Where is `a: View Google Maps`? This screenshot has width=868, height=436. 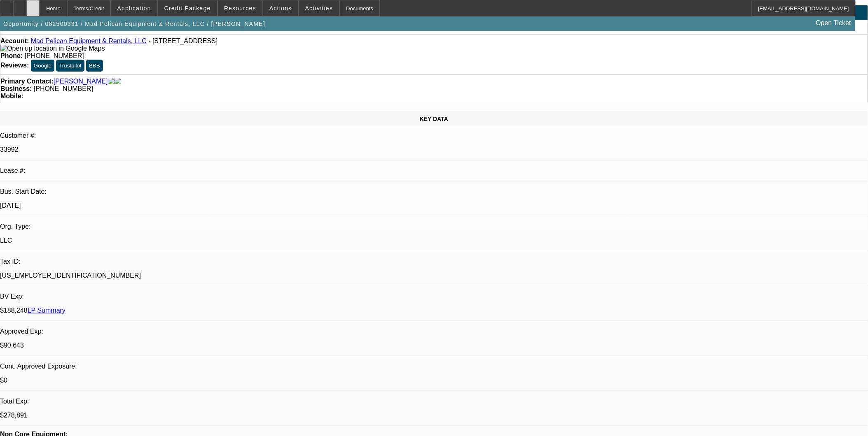
a: View Google Maps is located at coordinates (53, 49).